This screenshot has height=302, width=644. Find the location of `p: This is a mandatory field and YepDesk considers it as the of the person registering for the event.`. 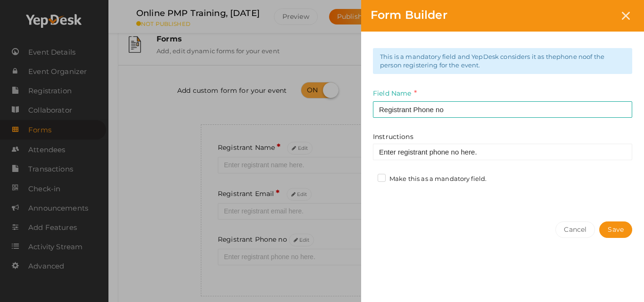

p: This is a mandatory field and YepDesk considers it as the of the person registering for the event. is located at coordinates (501, 60).